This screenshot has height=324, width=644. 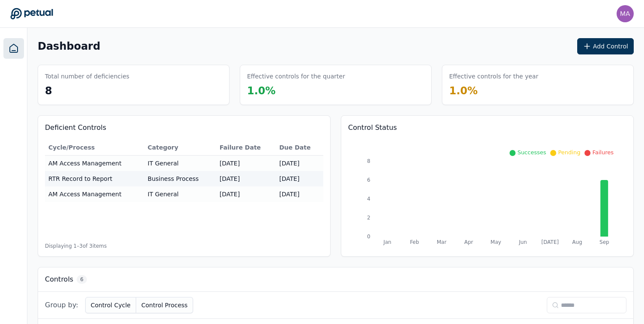 I want to click on span: Displaying 1– 3 of 3 items, so click(x=76, y=246).